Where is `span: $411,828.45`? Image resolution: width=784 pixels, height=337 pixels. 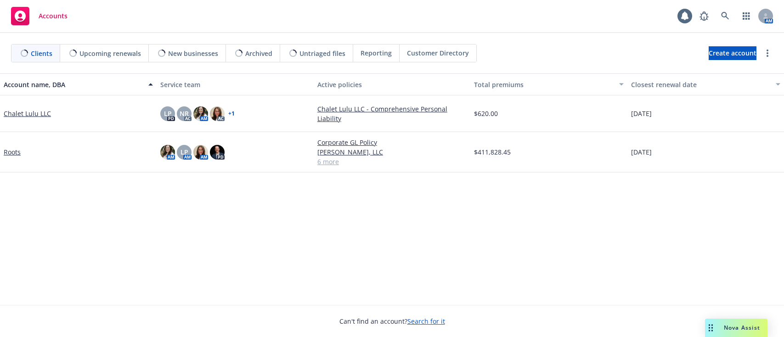
span: $411,828.45 is located at coordinates (492, 152).